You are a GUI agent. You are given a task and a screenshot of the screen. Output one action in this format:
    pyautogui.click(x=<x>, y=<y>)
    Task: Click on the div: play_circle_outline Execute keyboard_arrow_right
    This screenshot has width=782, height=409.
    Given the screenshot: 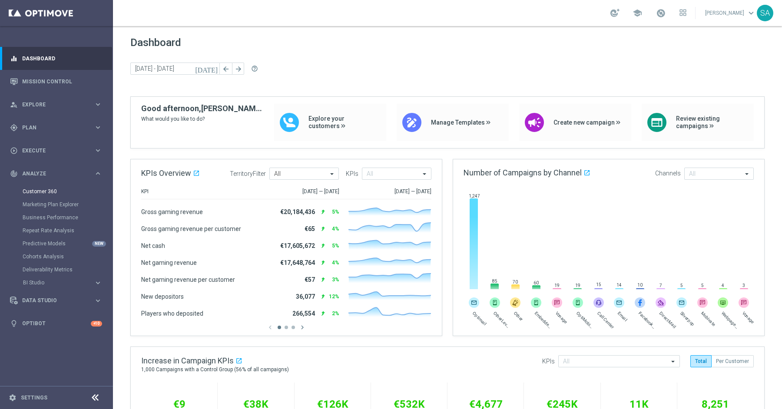 What is the action you would take?
    pyautogui.click(x=56, y=151)
    